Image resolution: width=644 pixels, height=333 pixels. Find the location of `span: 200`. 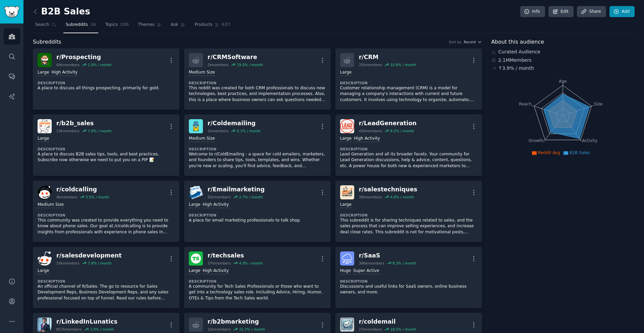

span: 200 is located at coordinates (125, 25).